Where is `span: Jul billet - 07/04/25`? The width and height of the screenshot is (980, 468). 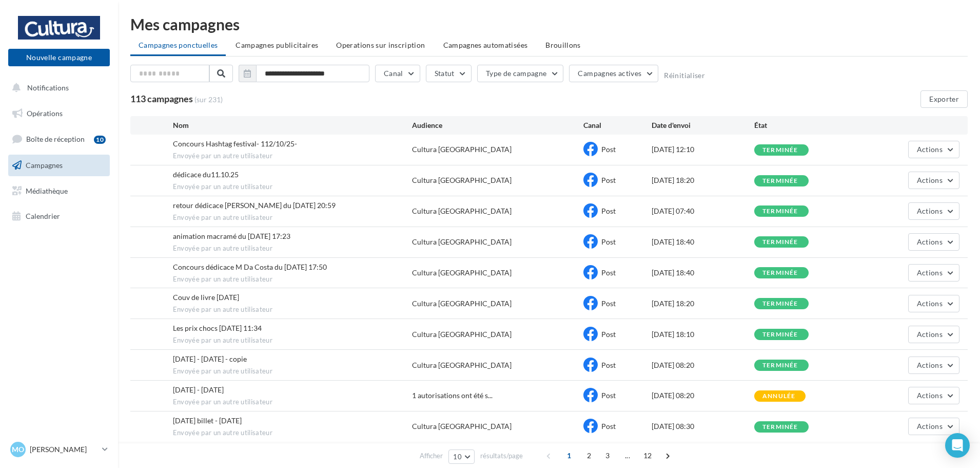 span: Jul billet - 07/04/25 is located at coordinates (207, 420).